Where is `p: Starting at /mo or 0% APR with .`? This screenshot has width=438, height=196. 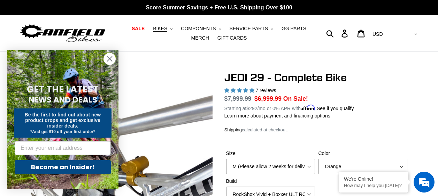 p: Starting at /mo or 0% APR with . is located at coordinates (289, 108).